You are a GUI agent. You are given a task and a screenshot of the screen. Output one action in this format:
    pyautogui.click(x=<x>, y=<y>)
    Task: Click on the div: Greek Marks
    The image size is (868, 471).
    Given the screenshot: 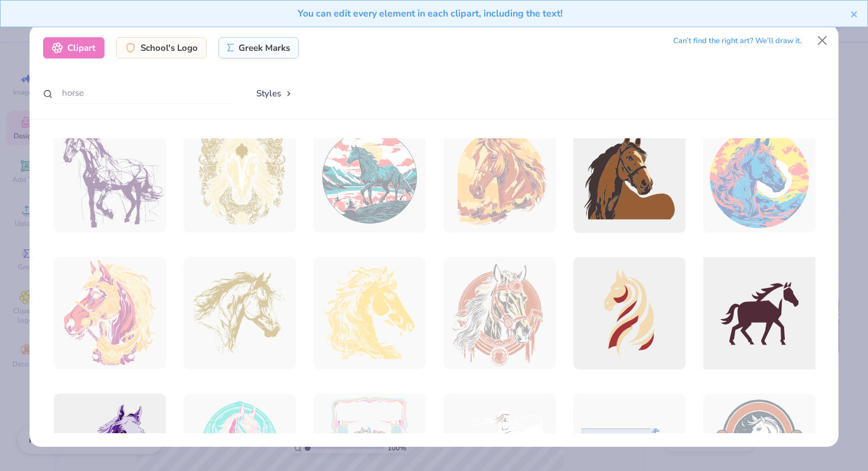 What is the action you would take?
    pyautogui.click(x=258, y=48)
    